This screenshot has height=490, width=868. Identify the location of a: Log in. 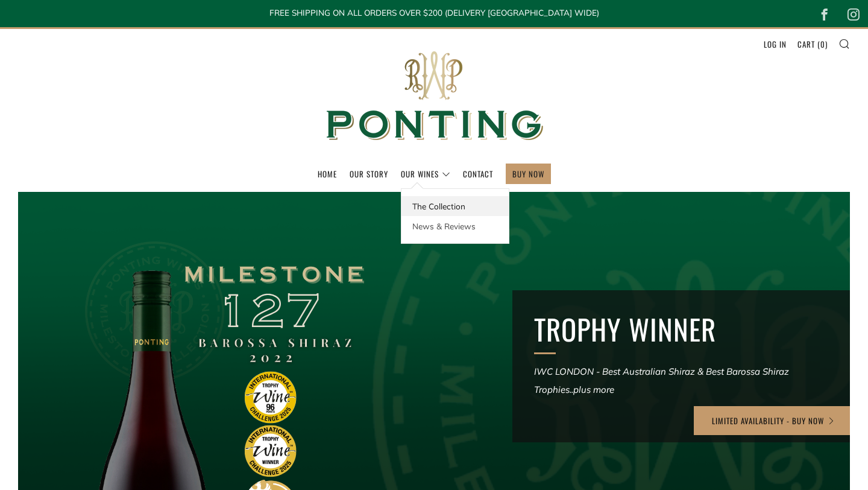
(775, 44).